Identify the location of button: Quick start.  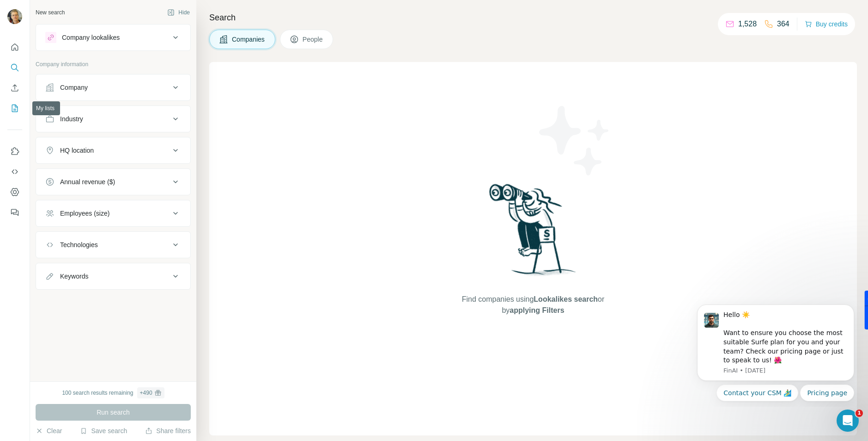
(14, 47).